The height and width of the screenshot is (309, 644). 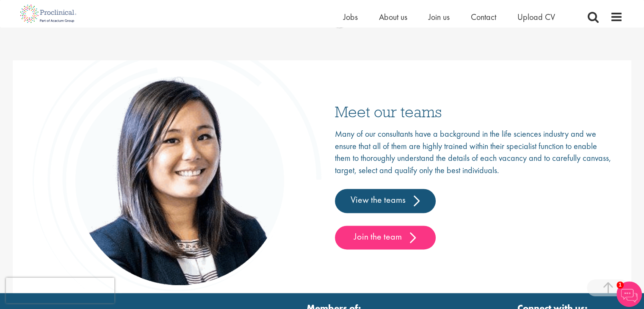 What do you see at coordinates (393, 17) in the screenshot?
I see `a: About us` at bounding box center [393, 17].